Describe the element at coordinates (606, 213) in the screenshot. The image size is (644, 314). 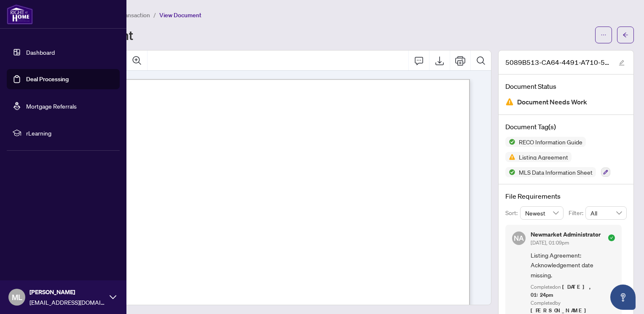
I see `span: All` at that location.